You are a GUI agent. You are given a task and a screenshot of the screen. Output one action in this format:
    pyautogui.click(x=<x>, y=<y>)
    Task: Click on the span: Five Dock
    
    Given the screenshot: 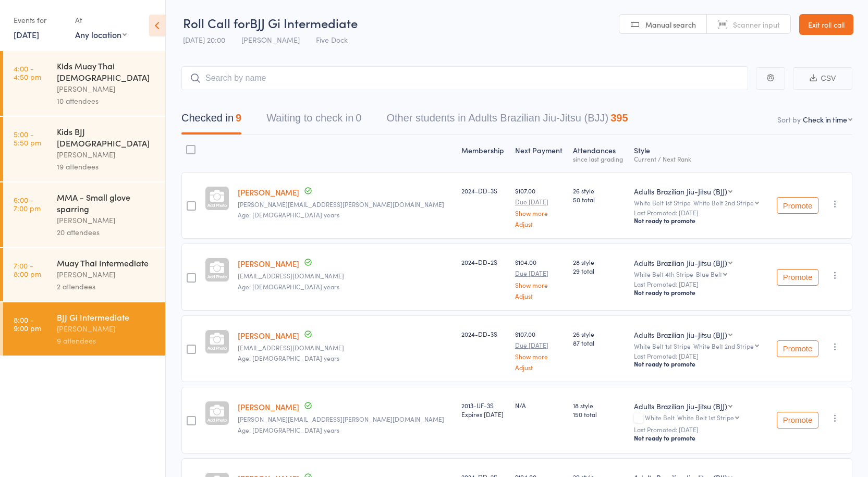 What is the action you would take?
    pyautogui.click(x=332, y=40)
    